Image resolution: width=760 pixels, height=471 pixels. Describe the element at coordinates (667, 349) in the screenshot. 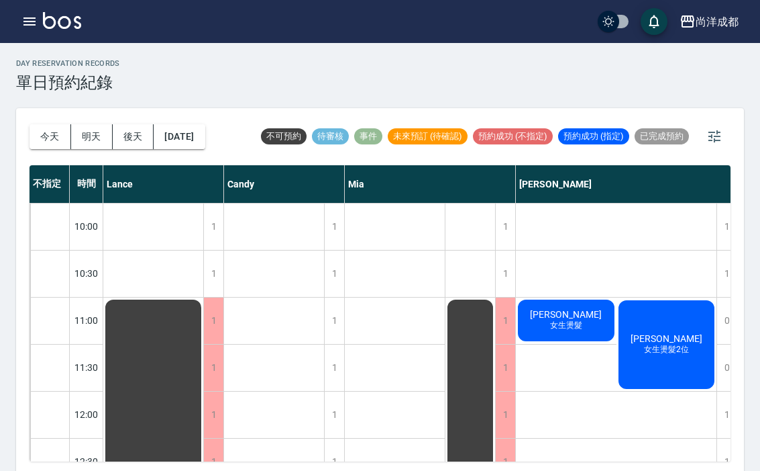

I see `span: 女生燙髮2位` at that location.